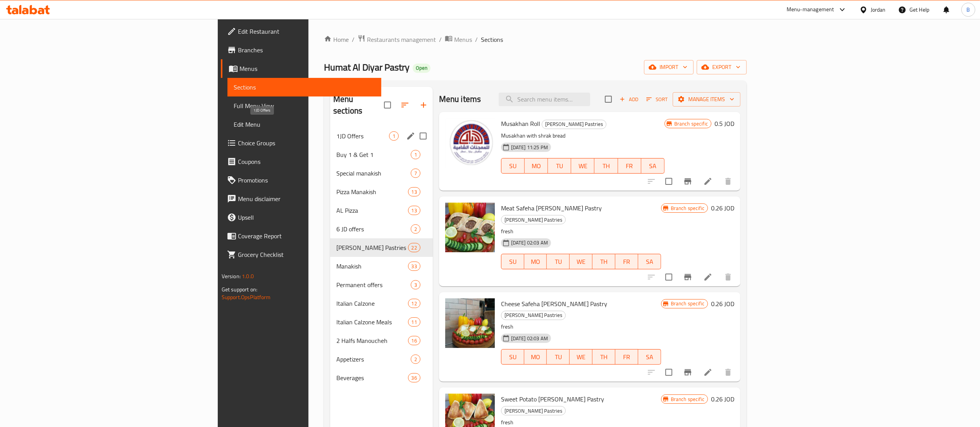 This screenshot has width=980, height=427. I want to click on p: fresh, so click(581, 326).